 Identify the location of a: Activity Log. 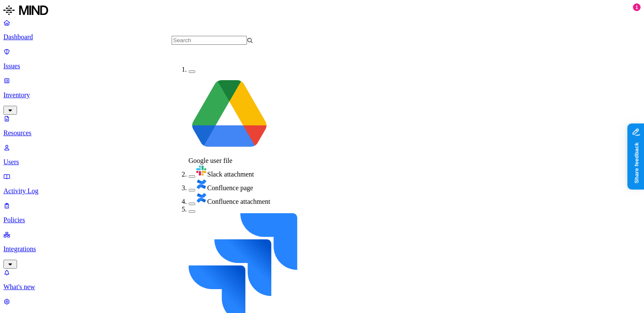
(322, 184).